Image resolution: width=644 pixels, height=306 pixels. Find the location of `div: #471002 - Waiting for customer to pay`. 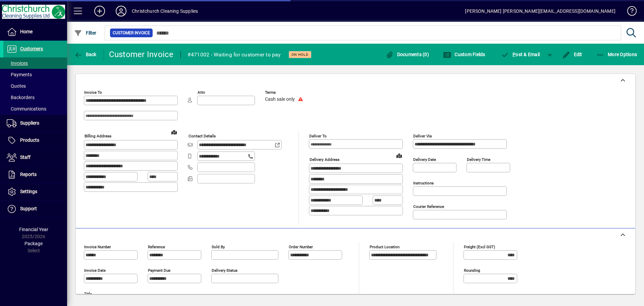

div: #471002 - Waiting for customer to pay is located at coordinates (234, 55).